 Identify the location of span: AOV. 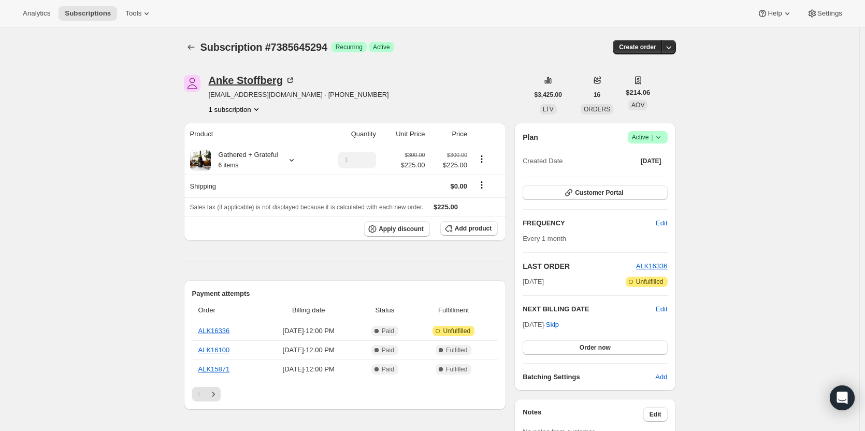
(638, 105).